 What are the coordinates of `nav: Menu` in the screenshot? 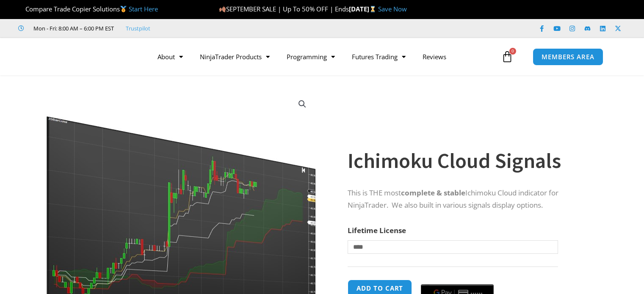 It's located at (324, 56).